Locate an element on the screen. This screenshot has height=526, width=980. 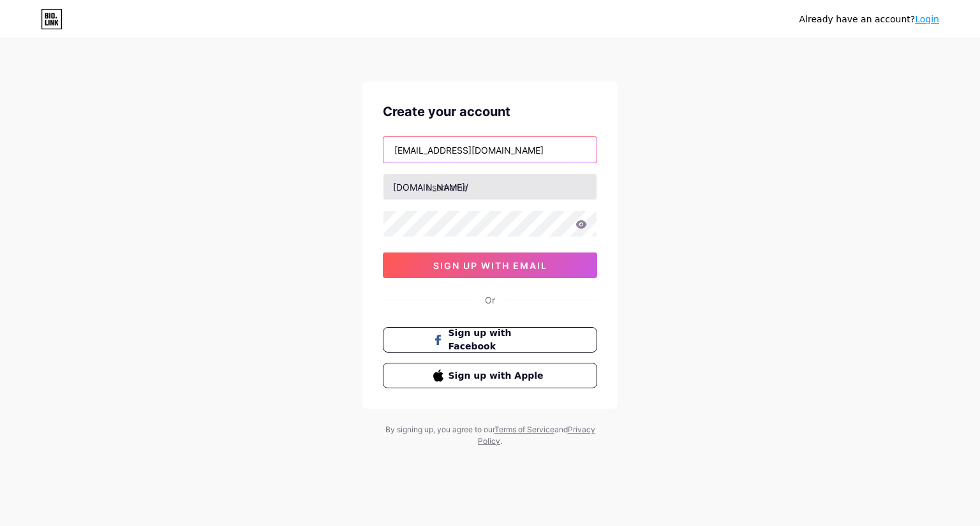
input: Email is located at coordinates (490, 150).